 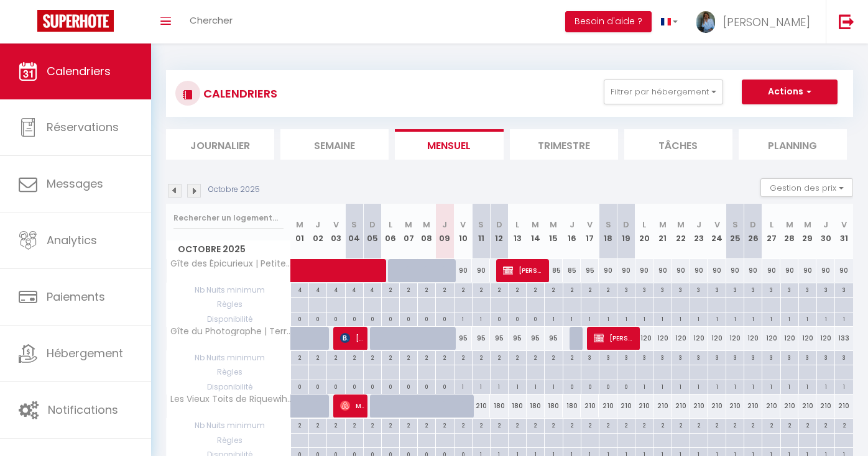 What do you see at coordinates (354, 231) in the screenshot?
I see `th: 04` at bounding box center [354, 231].